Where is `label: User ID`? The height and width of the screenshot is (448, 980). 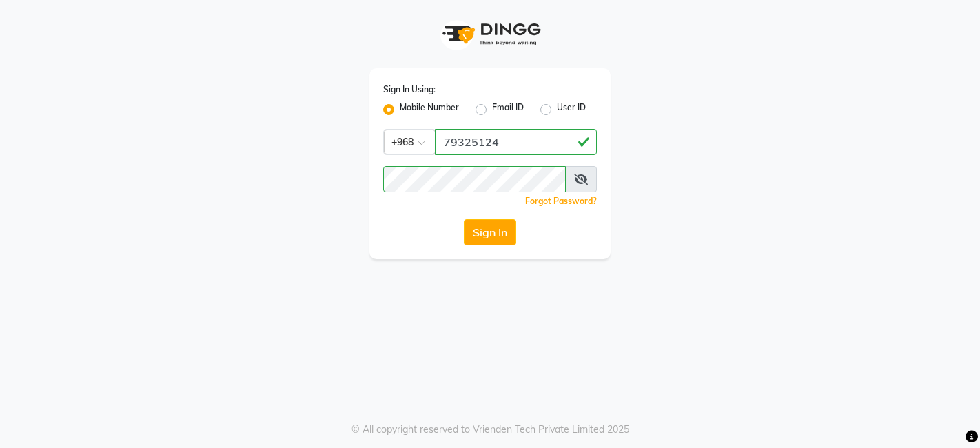
label: User ID is located at coordinates (571, 110).